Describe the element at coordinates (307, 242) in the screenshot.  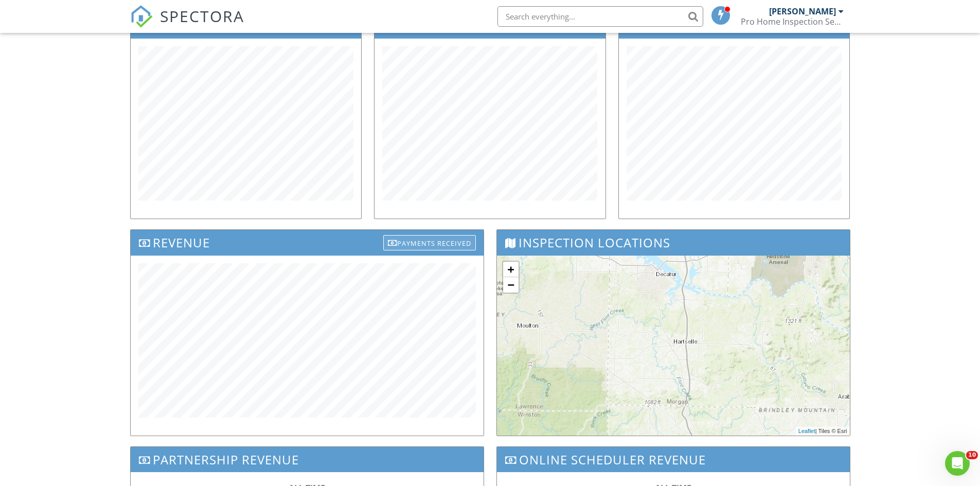
I see `h3: Revenue` at that location.